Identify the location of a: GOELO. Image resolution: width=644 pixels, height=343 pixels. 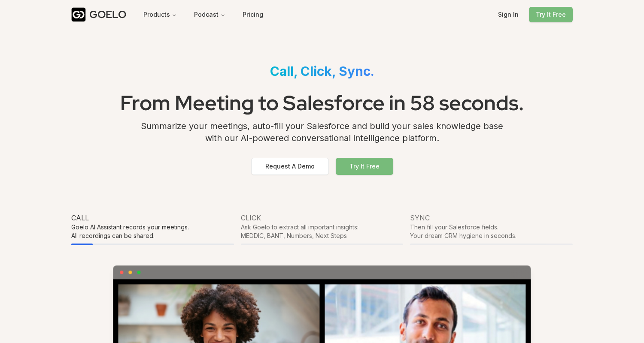
(102, 14).